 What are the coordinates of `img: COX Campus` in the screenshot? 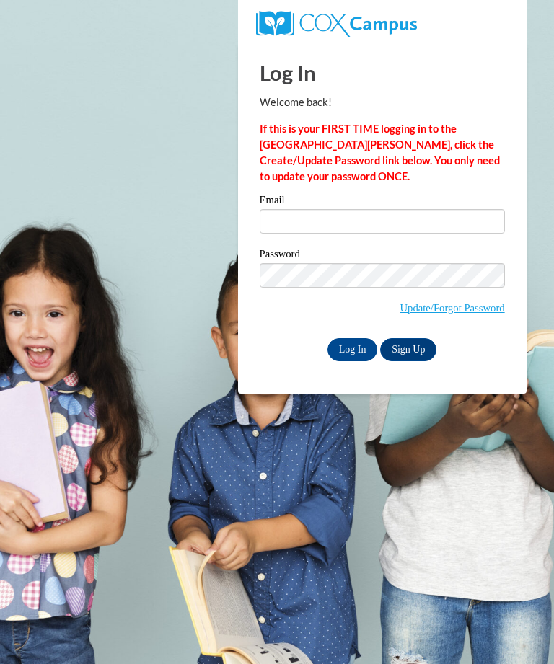 It's located at (336, 24).